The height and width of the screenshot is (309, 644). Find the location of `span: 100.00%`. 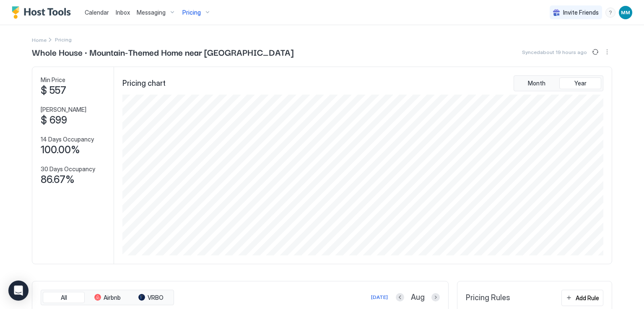

span: 100.00% is located at coordinates (61, 150).